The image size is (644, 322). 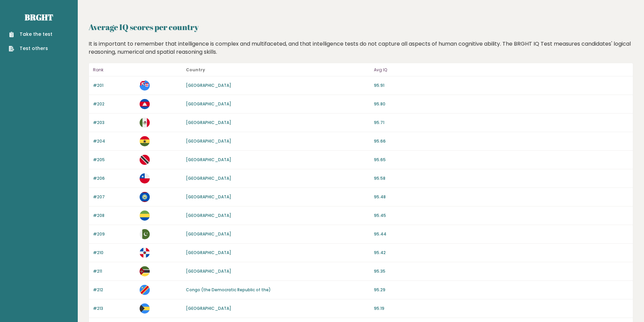 What do you see at coordinates (501, 271) in the screenshot?
I see `p: 95.35` at bounding box center [501, 271].